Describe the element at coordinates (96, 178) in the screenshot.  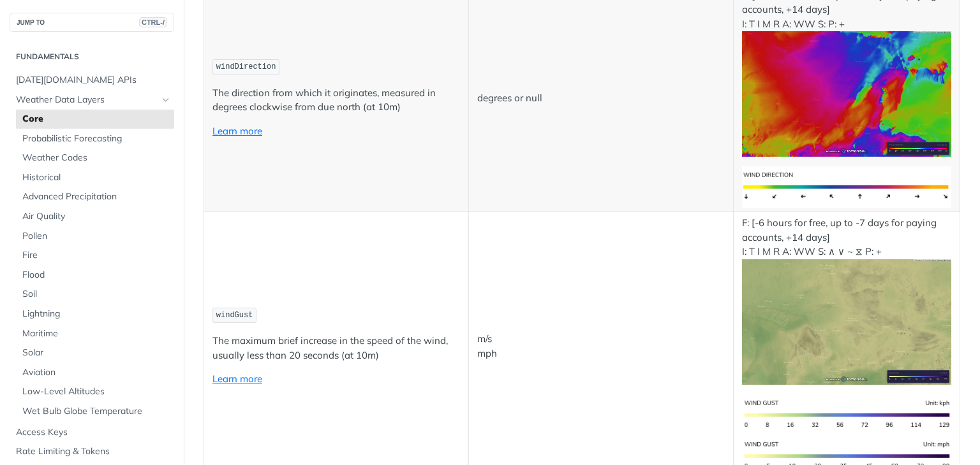
I see `span: Historical` at that location.